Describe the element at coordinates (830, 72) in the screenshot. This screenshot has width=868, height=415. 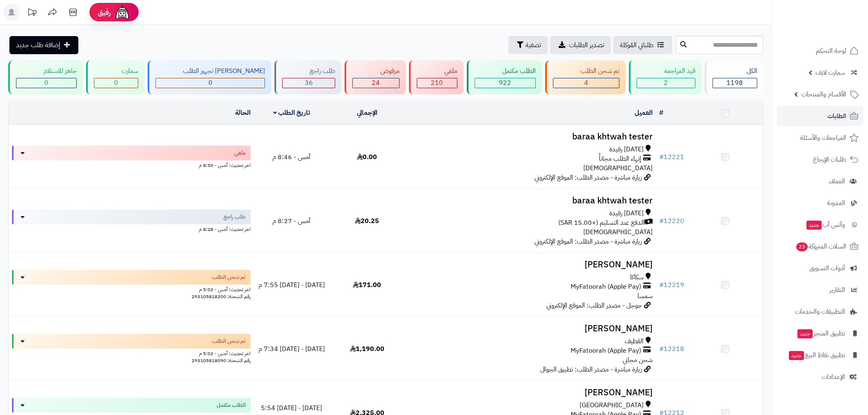
I see `span: سمارت لايف` at that location.